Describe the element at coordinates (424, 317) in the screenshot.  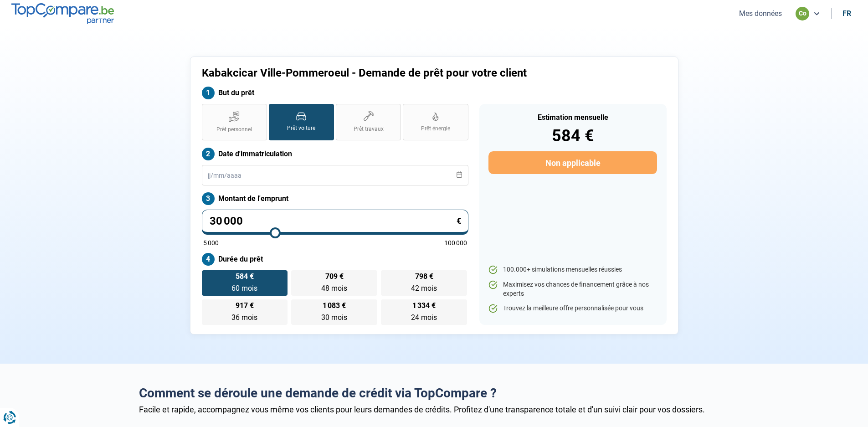
I see `span: 24 mois` at that location.